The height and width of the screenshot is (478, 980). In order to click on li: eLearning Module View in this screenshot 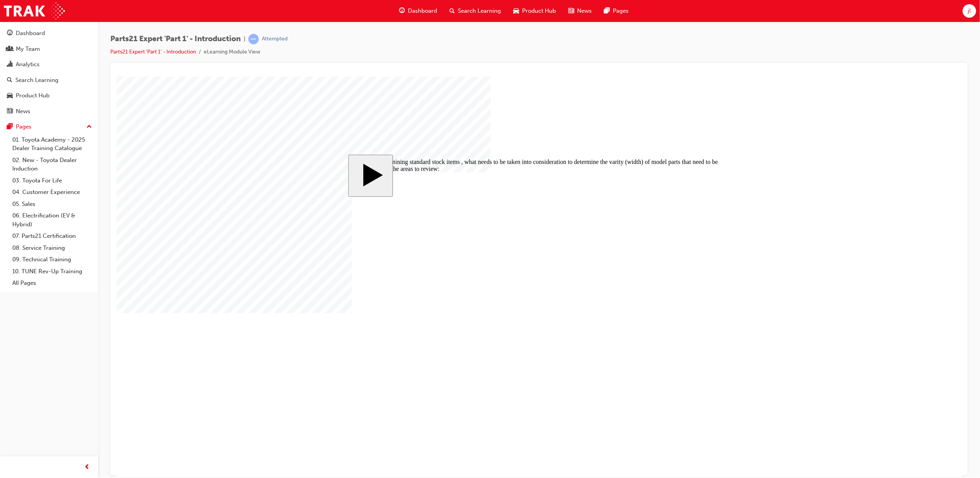, I will do `click(232, 52)`.